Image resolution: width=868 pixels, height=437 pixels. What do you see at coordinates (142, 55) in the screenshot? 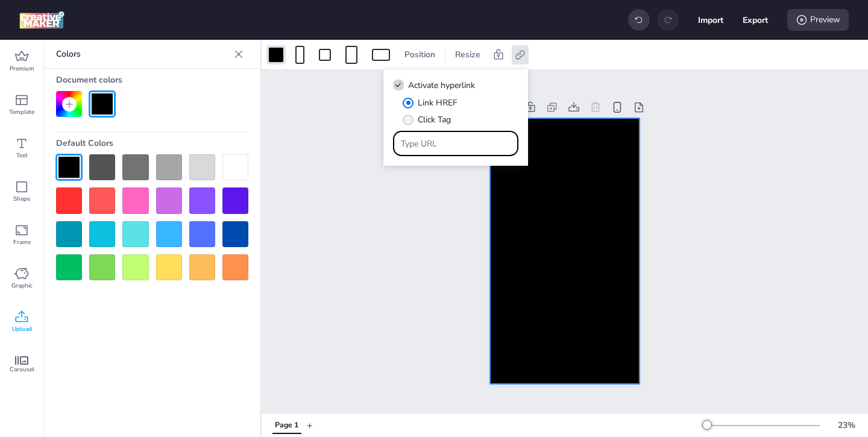
I see `p: Colors` at bounding box center [142, 55].